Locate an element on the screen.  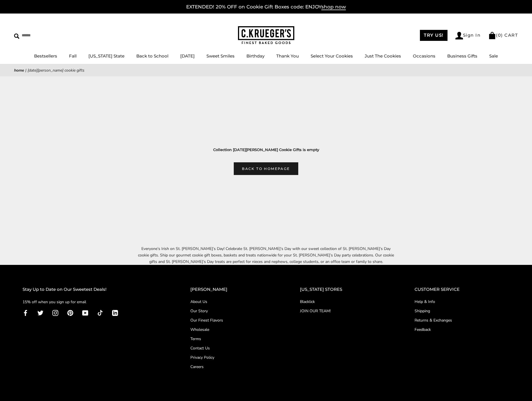
img: C.KRUEGER'S is located at coordinates (266, 35).